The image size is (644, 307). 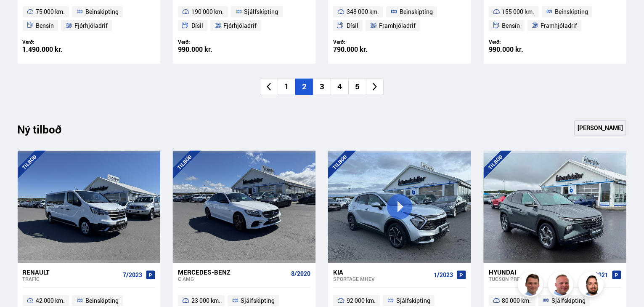 What do you see at coordinates (207, 12) in the screenshot?
I see `span: 190 000 km.` at bounding box center [207, 12].